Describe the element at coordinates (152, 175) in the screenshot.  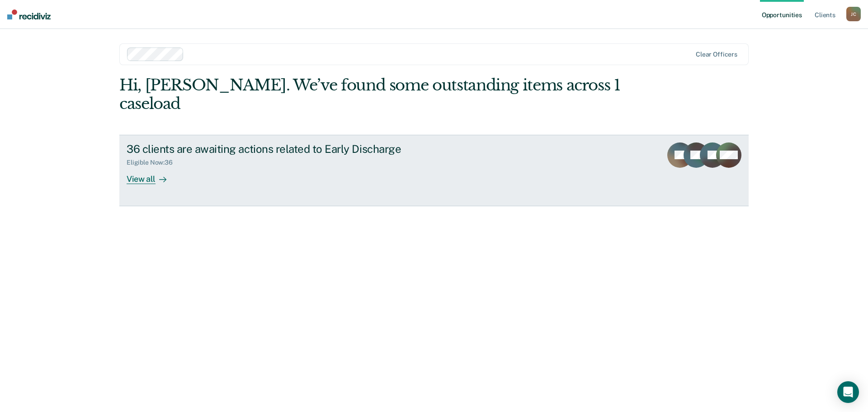
I see `div: View all` at that location.